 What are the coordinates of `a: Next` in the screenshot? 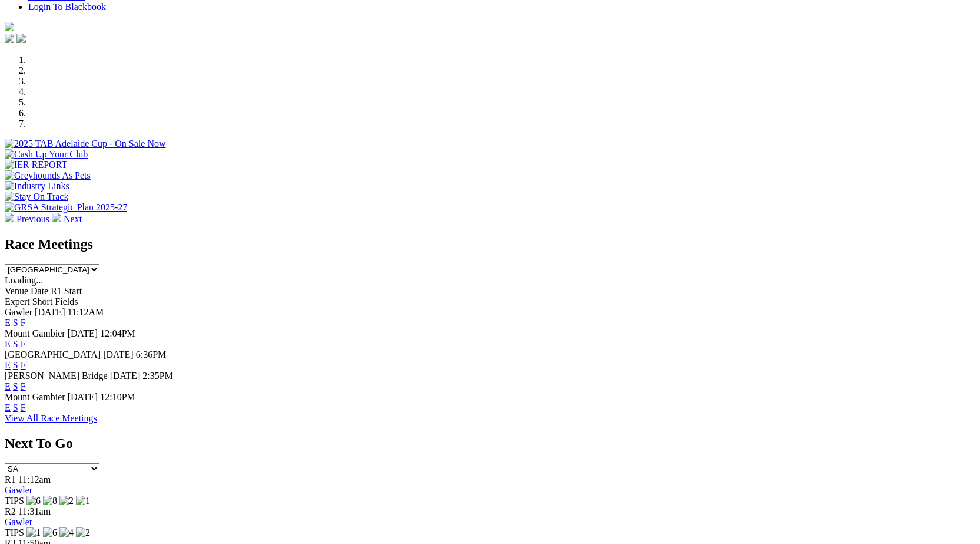 It's located at (66, 219).